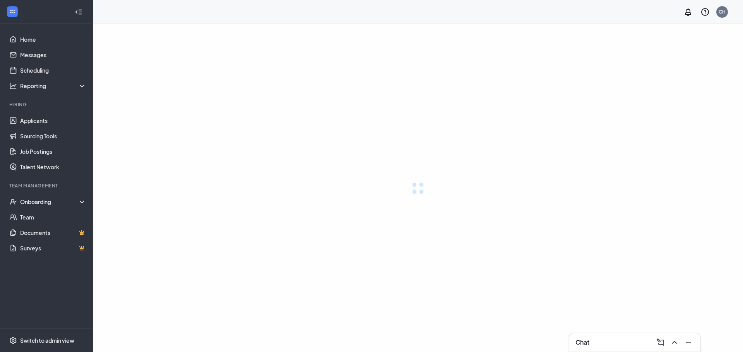  What do you see at coordinates (674, 343) in the screenshot?
I see `svg: ChevronUp` at bounding box center [674, 343].